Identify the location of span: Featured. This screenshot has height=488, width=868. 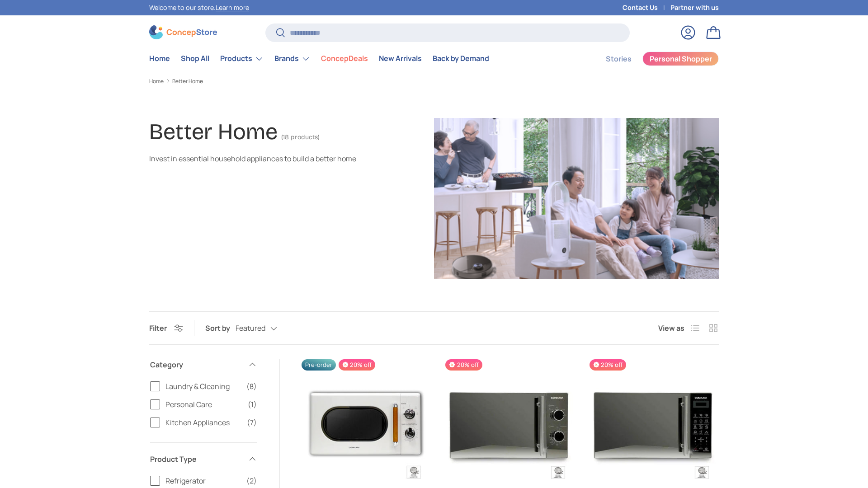
(251, 328).